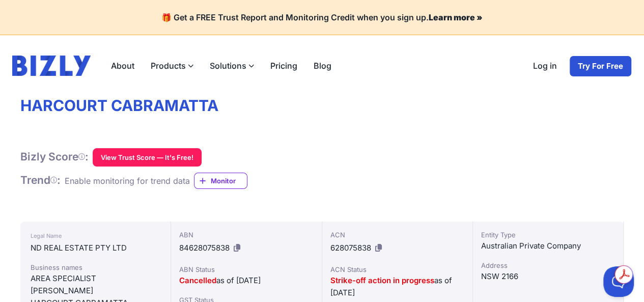  Describe the element at coordinates (600, 66) in the screenshot. I see `a: Try For Free` at that location.